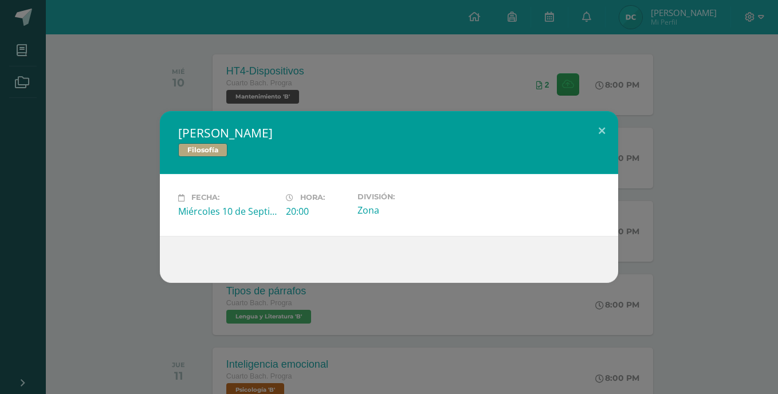 The image size is (778, 394). What do you see at coordinates (205, 198) in the screenshot?
I see `span: Fecha:` at bounding box center [205, 198].